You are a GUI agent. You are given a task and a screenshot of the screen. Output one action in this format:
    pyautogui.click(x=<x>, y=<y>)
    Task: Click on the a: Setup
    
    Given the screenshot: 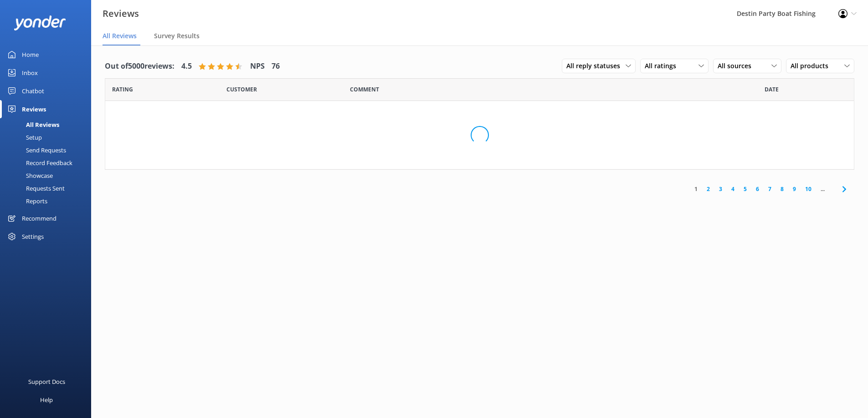 What is the action you would take?
    pyautogui.click(x=48, y=137)
    